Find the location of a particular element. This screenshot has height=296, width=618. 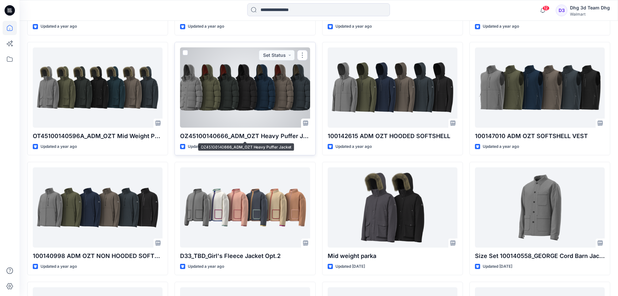

p: 100140998 ADM OZT NON HOODED SOFTSHELL is located at coordinates (98, 256).